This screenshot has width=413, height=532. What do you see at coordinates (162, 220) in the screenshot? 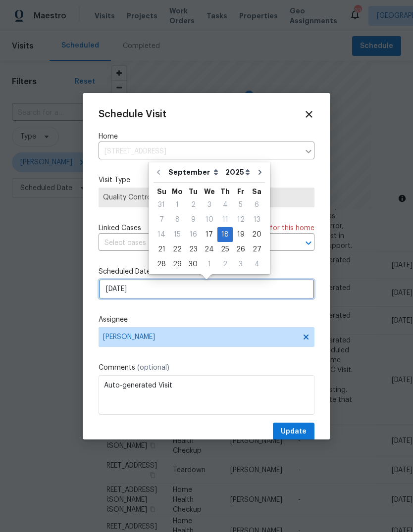
I see `div: 7` at bounding box center [162, 220].